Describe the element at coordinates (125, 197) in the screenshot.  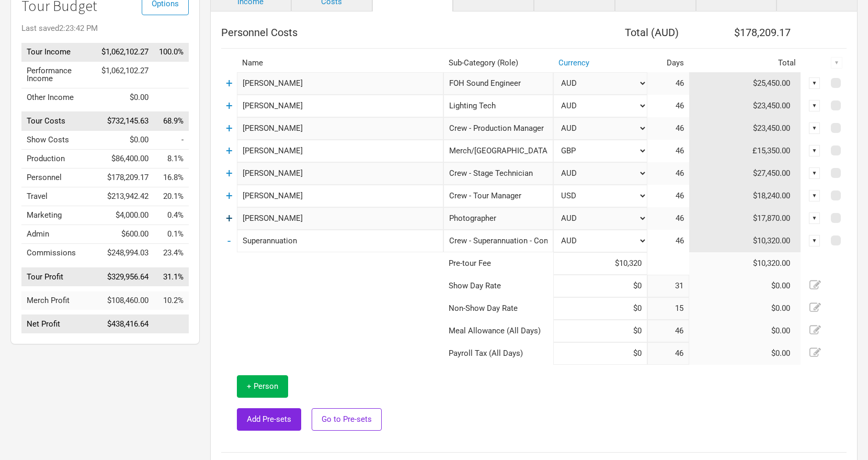
I see `td: $213,942.42` at that location.